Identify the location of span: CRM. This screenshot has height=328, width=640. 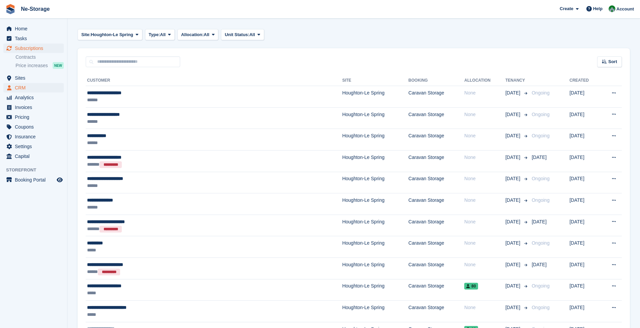
(35, 88).